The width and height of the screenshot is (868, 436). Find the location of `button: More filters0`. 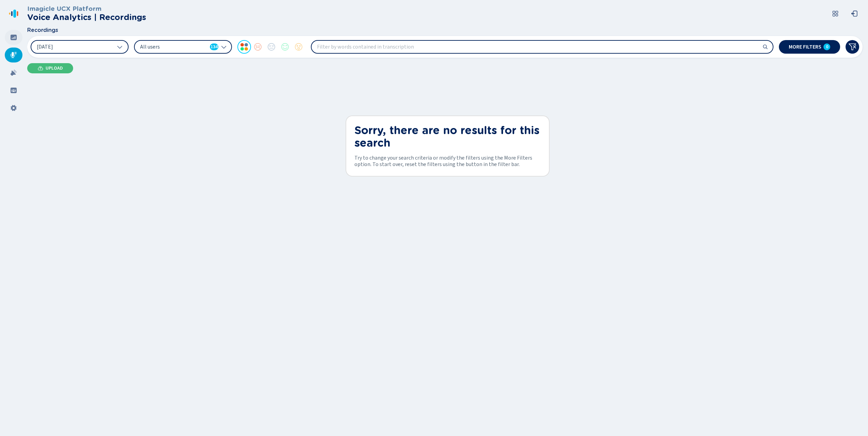

button: More filters0 is located at coordinates (809, 47).